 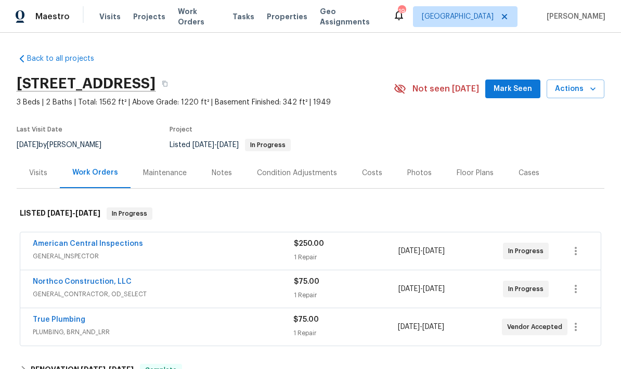 I want to click on span: Tasks, so click(x=243, y=17).